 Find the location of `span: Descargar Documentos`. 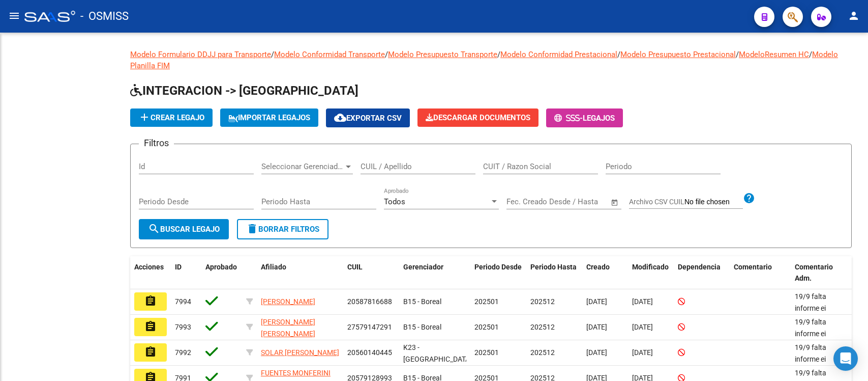

span: Descargar Documentos is located at coordinates (479, 118).